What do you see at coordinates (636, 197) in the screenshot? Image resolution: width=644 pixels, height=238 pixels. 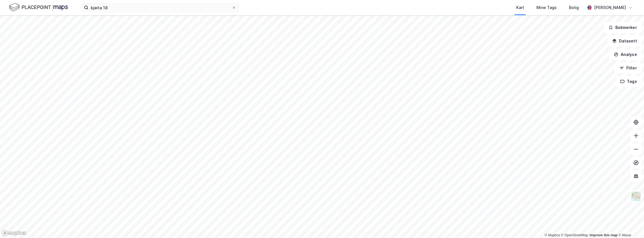 I see `img: Z` at bounding box center [636, 197].